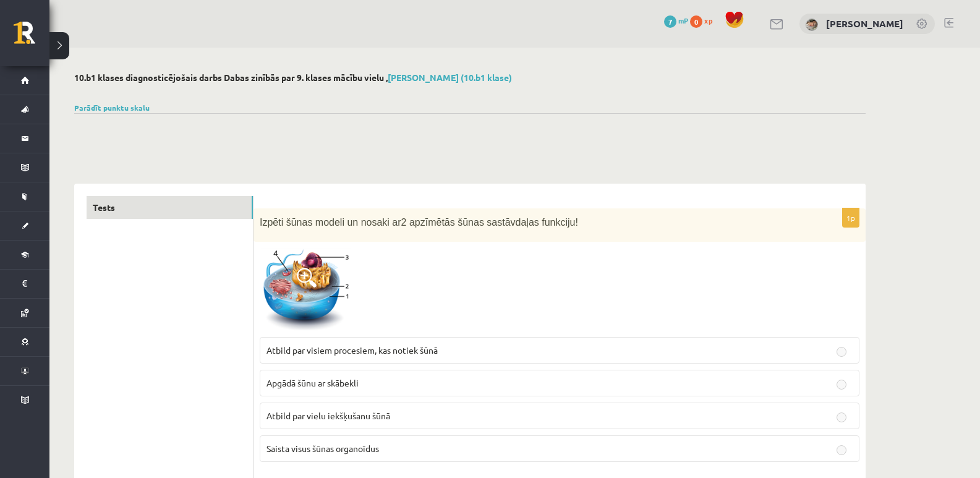 The height and width of the screenshot is (478, 980). What do you see at coordinates (841, 450) in the screenshot?
I see `input: Saista visus šūnas organoīdus` at bounding box center [841, 450].